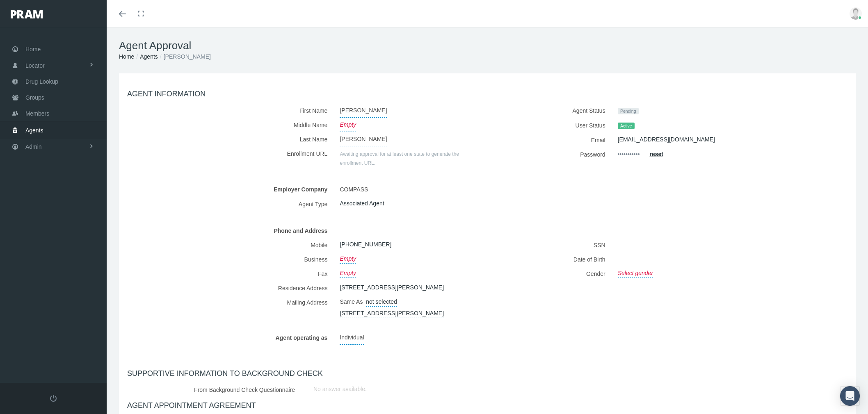 The image size is (868, 414). I want to click on label: Mailing Address, so click(230, 306).